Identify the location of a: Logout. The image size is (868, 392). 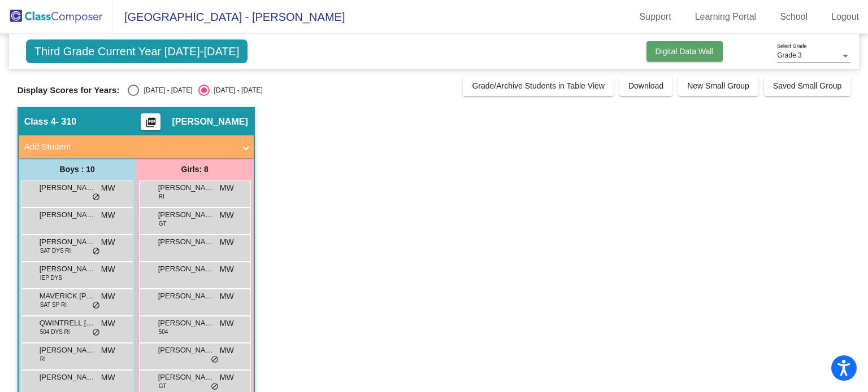
(845, 17).